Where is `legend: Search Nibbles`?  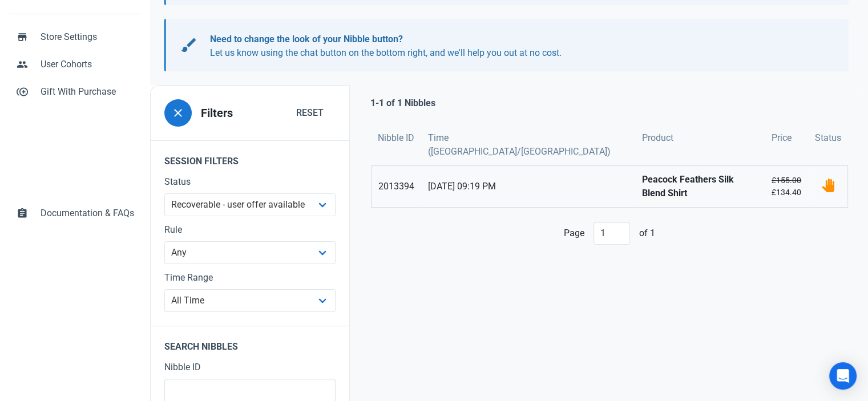 legend: Search Nibbles is located at coordinates (250, 343).